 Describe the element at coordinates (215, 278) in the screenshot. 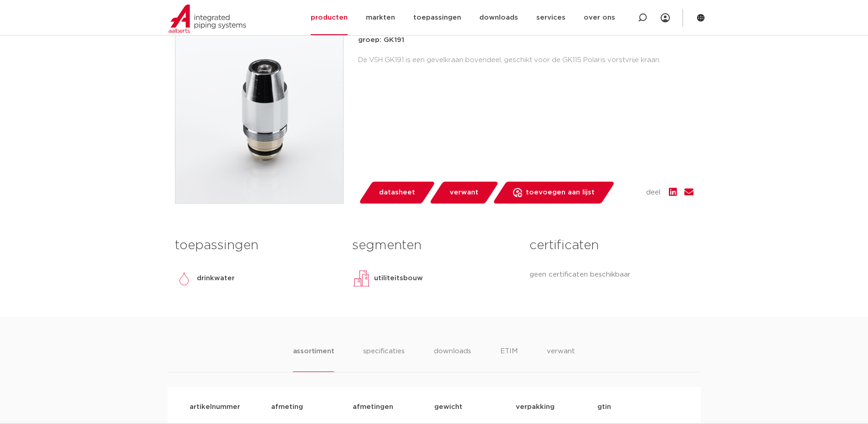

I see `p: drinkwater` at that location.